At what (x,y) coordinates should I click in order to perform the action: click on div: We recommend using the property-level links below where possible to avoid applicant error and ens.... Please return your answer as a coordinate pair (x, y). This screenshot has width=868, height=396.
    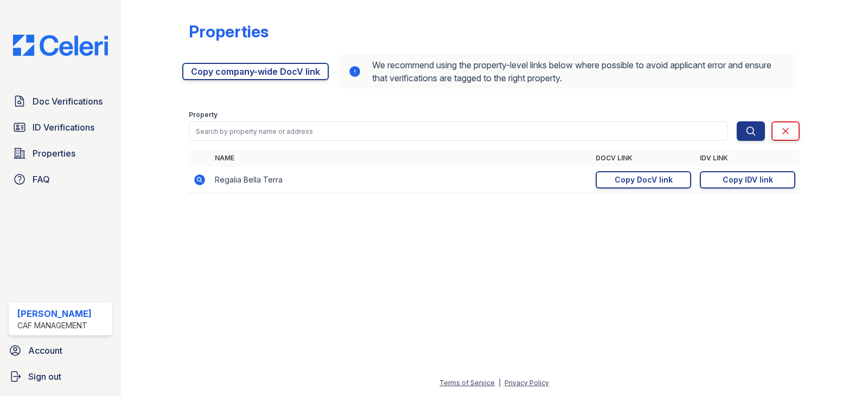
    Looking at the image, I should click on (568, 71).